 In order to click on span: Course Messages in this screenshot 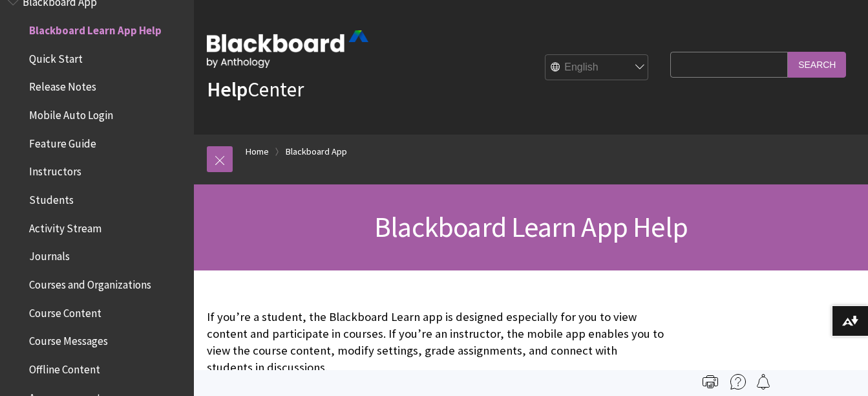, I will do `click(69, 339)`.